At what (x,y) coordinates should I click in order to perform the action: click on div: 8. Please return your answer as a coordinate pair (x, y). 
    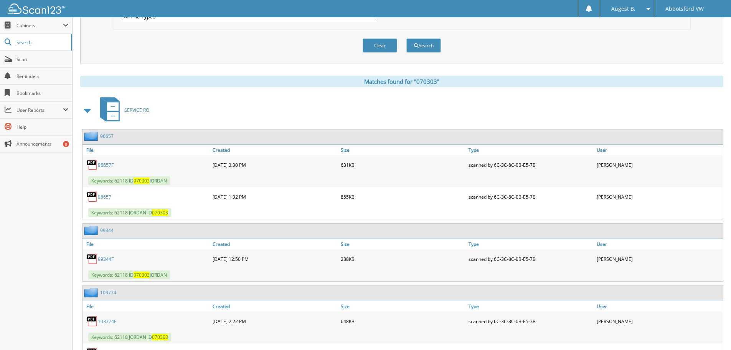
    Looking at the image, I should click on (66, 144).